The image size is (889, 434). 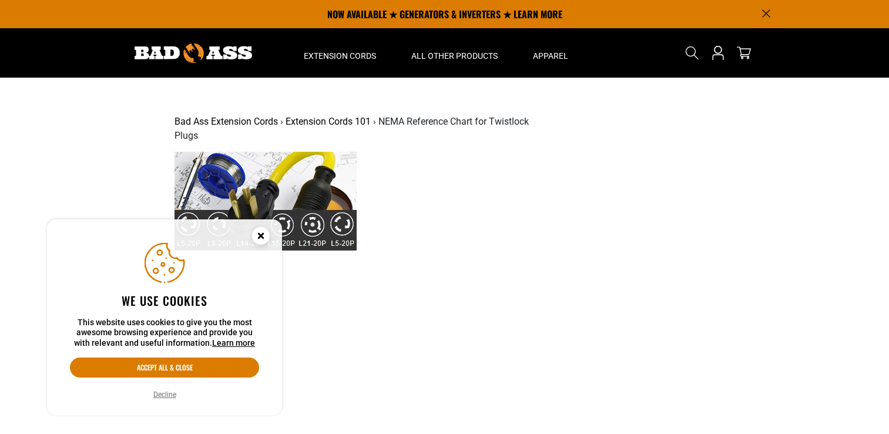 What do you see at coordinates (165, 333) in the screenshot?
I see `p: This website uses cookies to give you the most awesome browsing experience and provide you with r...` at bounding box center [165, 333].